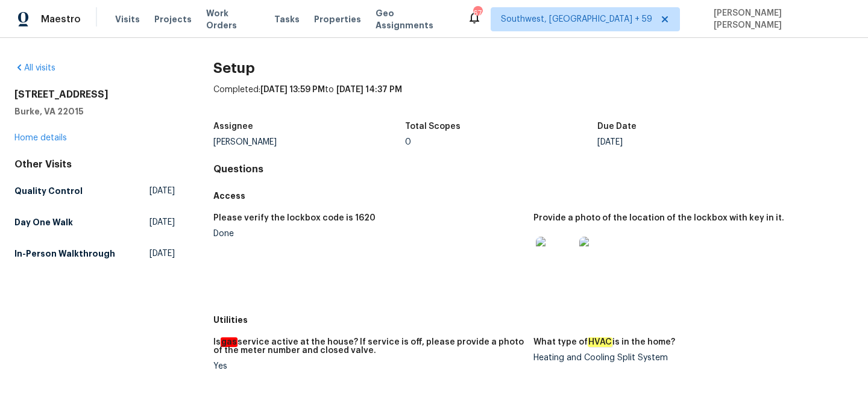  I want to click on div: 0, so click(501, 142).